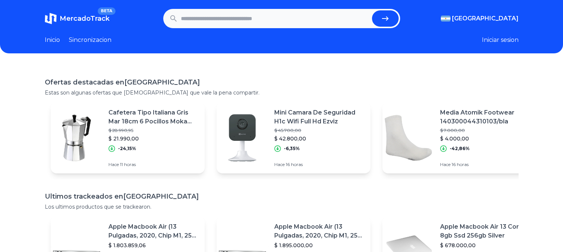 This screenshot has height=252, width=563. I want to click on p: $ 678.000,00, so click(486, 245).